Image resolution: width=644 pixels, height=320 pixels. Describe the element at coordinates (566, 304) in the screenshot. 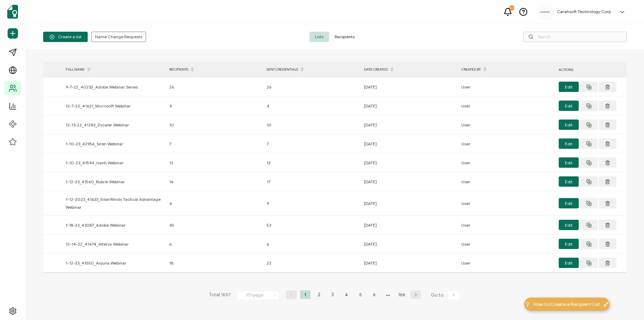

I see `span: How to Create a Recipient List` at that location.